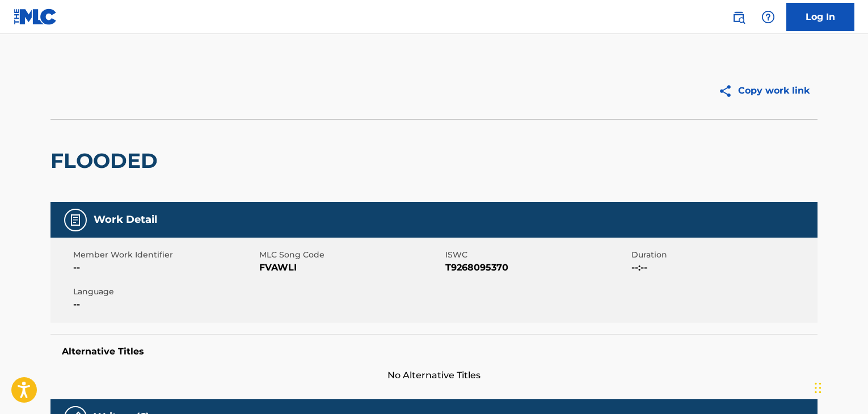 The width and height of the screenshot is (868, 414). I want to click on span: FVAWLI, so click(350, 267).